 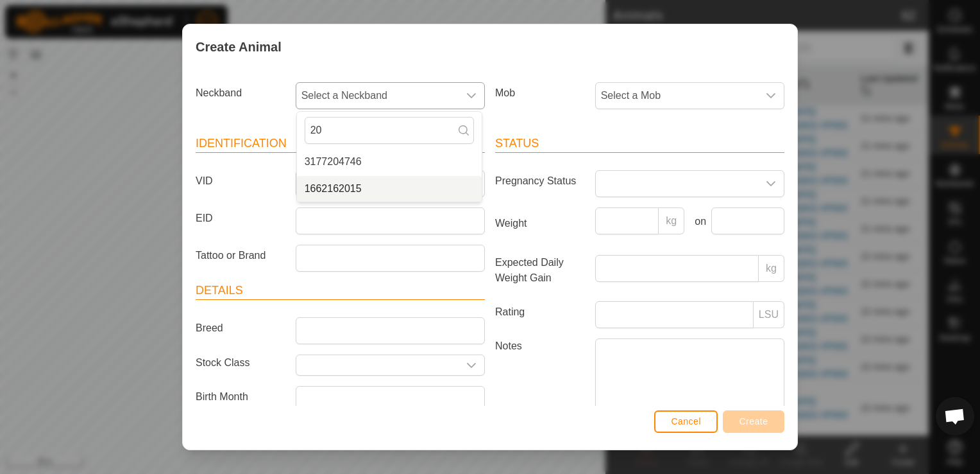 What do you see at coordinates (241, 328) in the screenshot?
I see `label: Breed` at bounding box center [241, 328].